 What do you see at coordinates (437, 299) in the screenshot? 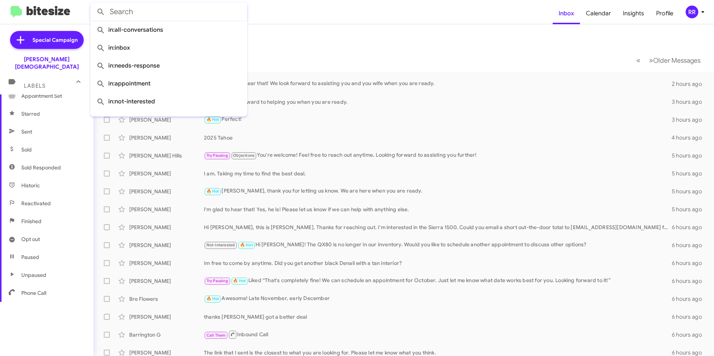
I see `div: Awesome! Late November, early December` at bounding box center [437, 299].